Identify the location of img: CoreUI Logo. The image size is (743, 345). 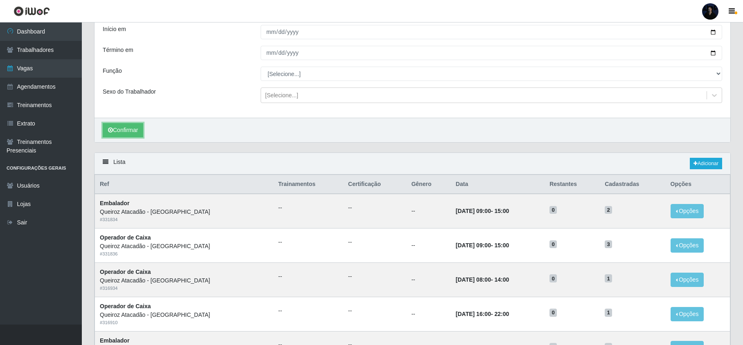
(32, 11).